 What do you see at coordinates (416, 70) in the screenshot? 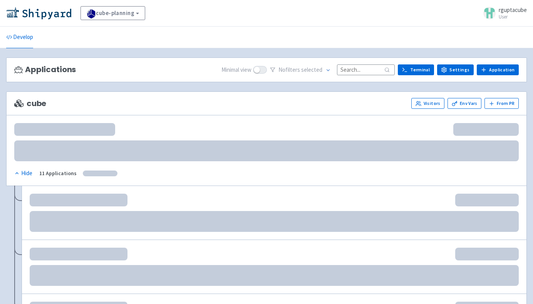
I see `a: Terminal` at bounding box center [416, 70].